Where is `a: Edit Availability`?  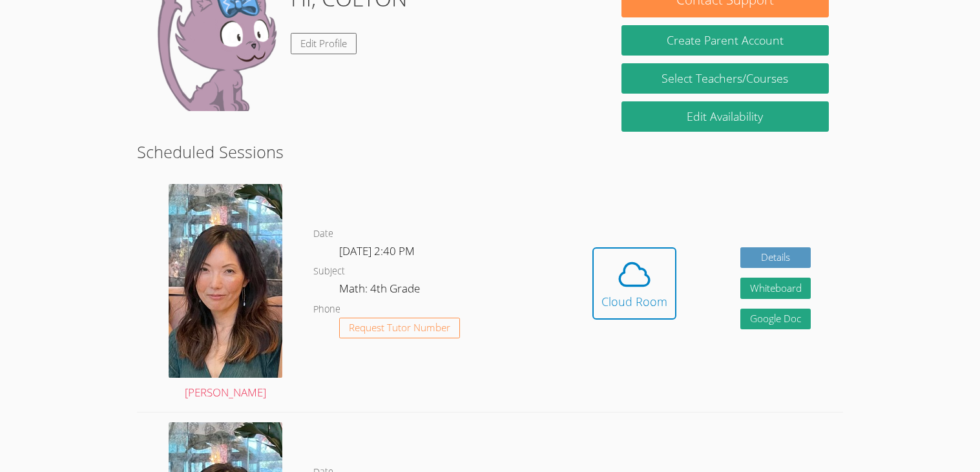
a: Edit Availability is located at coordinates (724, 116).